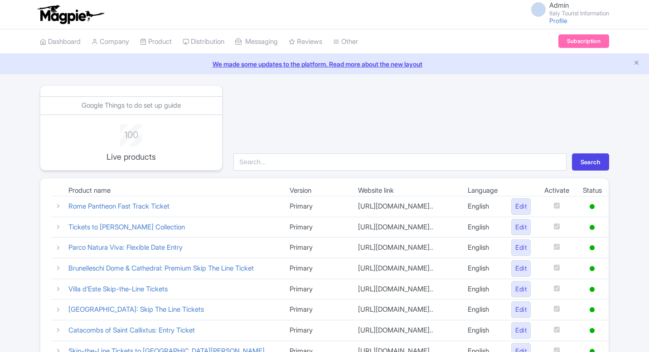 Image resolution: width=649 pixels, height=352 pixels. What do you see at coordinates (125, 247) in the screenshot?
I see `a: Parco Natura Viva: Flexible Date Entry` at bounding box center [125, 247].